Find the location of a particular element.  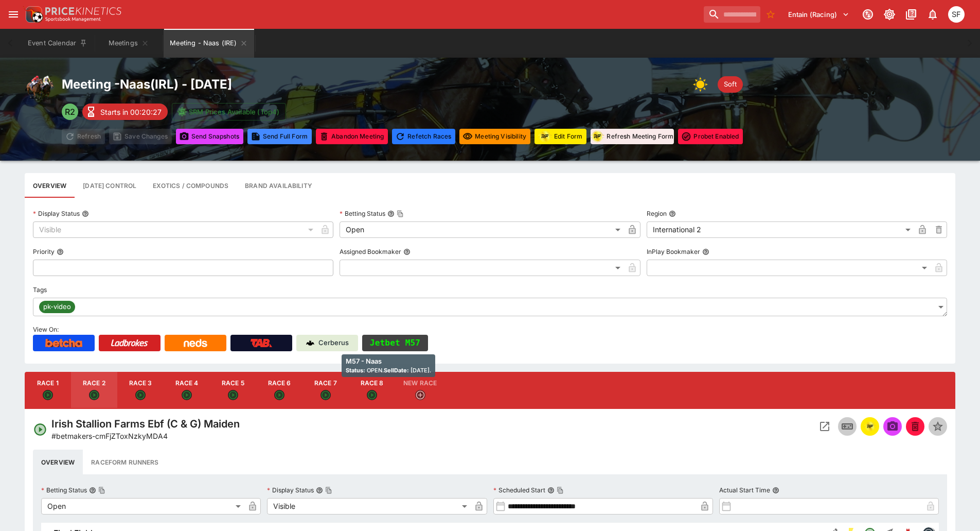

button: Configure brand availability for the meeting is located at coordinates (278, 185).